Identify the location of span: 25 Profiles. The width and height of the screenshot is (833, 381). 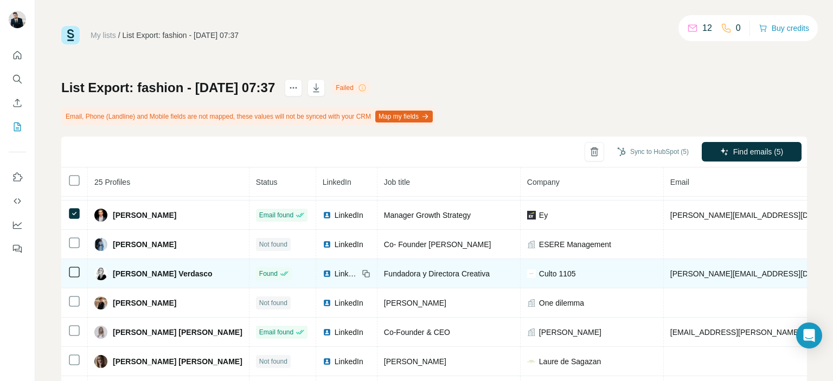
(112, 182).